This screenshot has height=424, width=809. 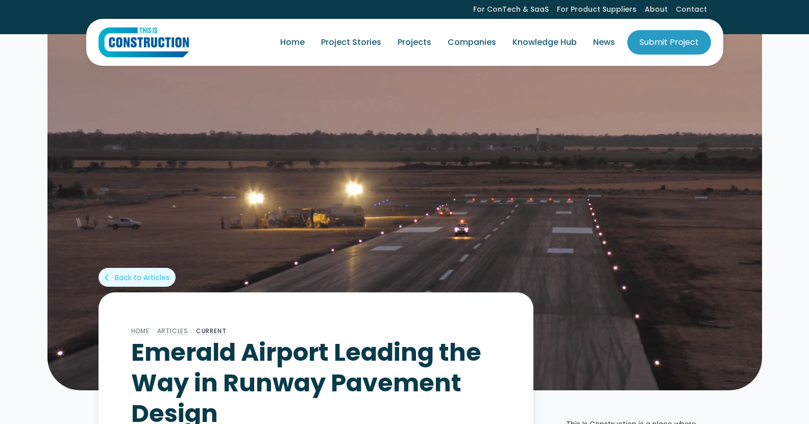 I want to click on a: Articles, so click(x=172, y=331).